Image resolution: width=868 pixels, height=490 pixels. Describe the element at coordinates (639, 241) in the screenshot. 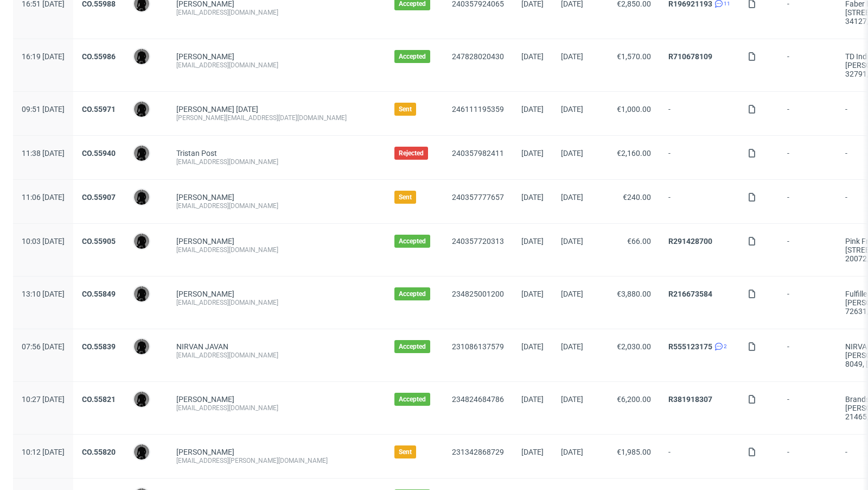

I see `span: €66.00` at that location.